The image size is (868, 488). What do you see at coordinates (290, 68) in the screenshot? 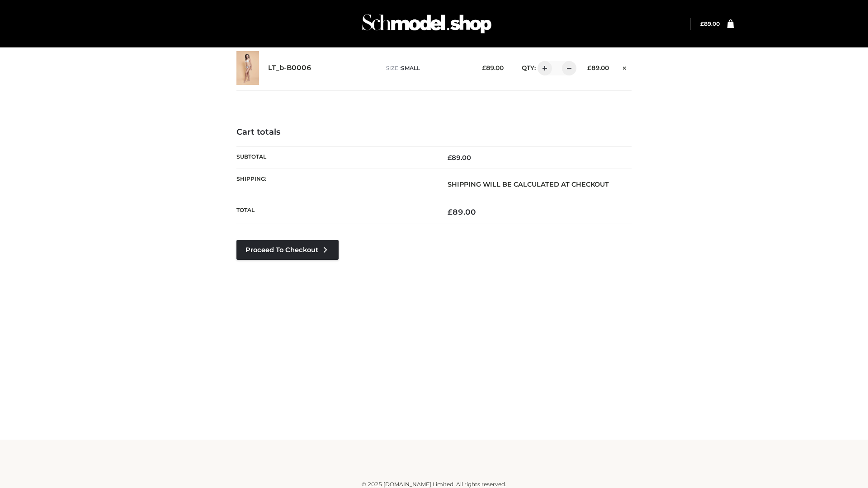
I see `a: LT_b-B0006` at bounding box center [290, 68].